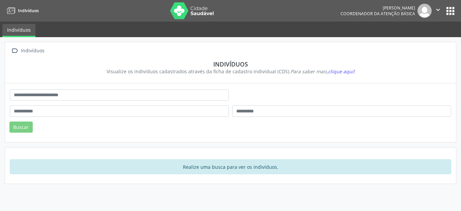 The image size is (461, 211). What do you see at coordinates (378, 14) in the screenshot?
I see `span: Coordenador da Atenção Básica` at bounding box center [378, 14].